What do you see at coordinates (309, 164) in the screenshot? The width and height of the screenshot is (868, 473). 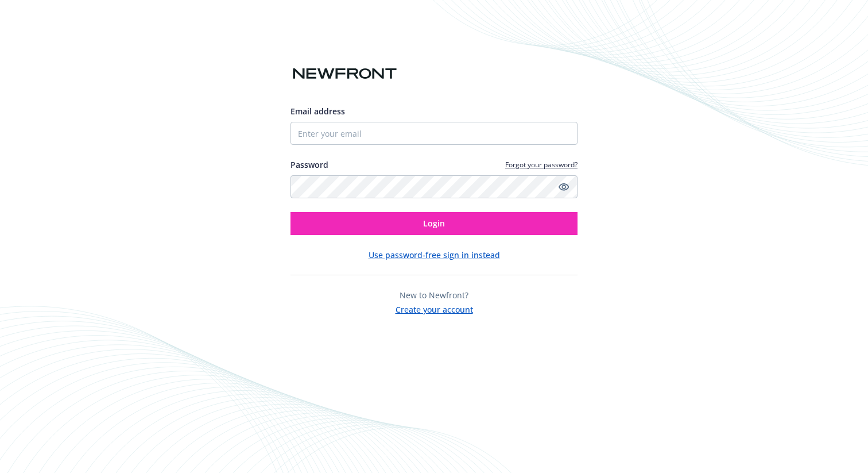 I see `label: Password` at bounding box center [309, 164].